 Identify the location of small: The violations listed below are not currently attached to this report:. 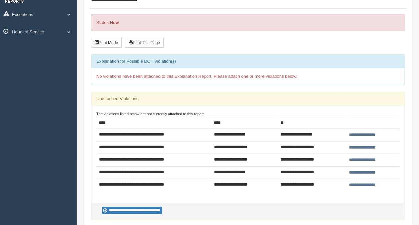
(150, 114).